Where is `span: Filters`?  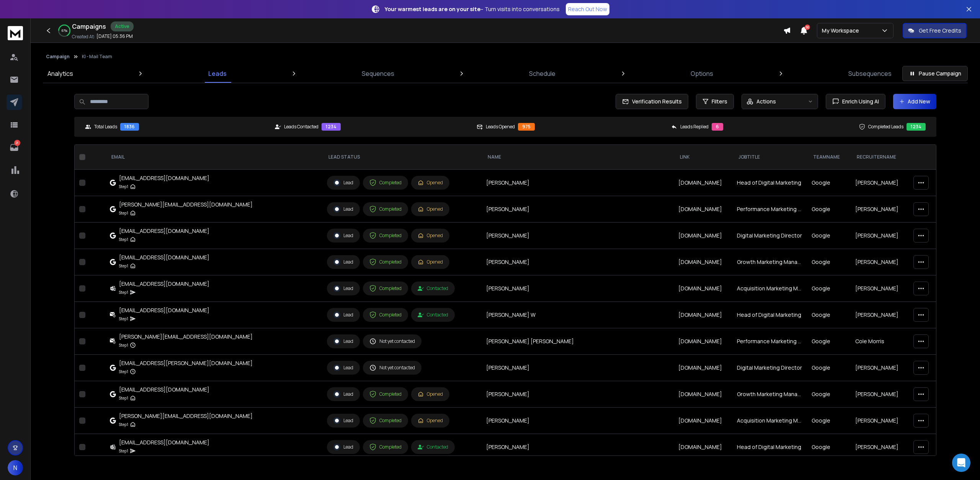
span: Filters is located at coordinates (720, 102).